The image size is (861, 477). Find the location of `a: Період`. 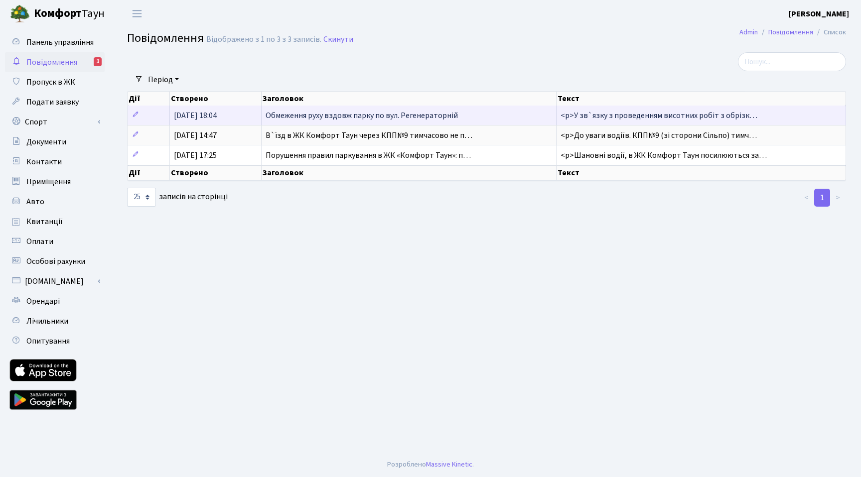

a: Період is located at coordinates (163, 80).